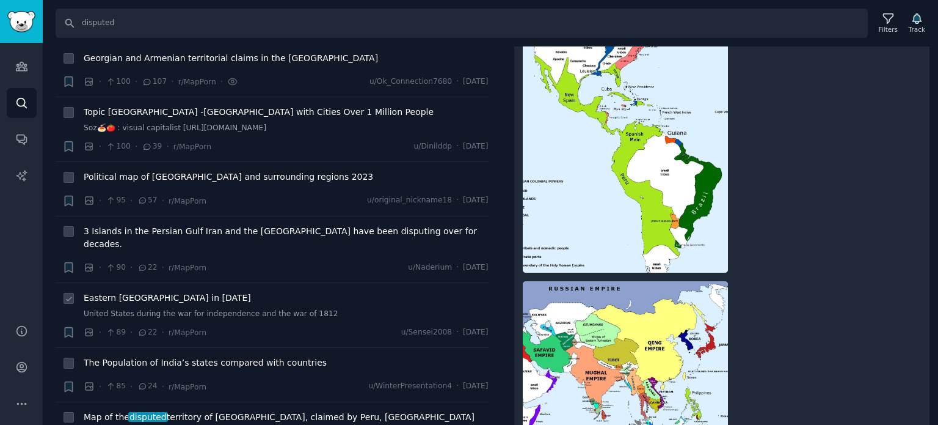  Describe the element at coordinates (286, 314) in the screenshot. I see `a: United States during the war for independence and the war of 1812` at that location.